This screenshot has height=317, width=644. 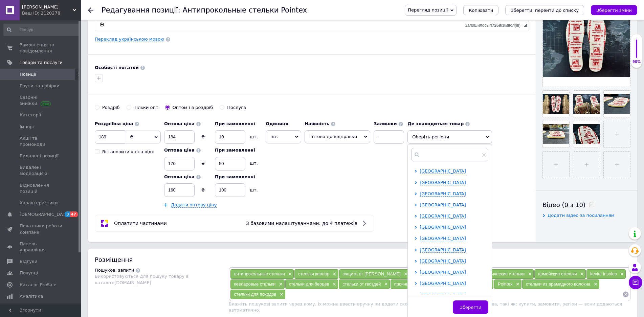 What do you see at coordinates (309, 284) in the screenshot?
I see `span: стельки для берцев` at bounding box center [309, 284].